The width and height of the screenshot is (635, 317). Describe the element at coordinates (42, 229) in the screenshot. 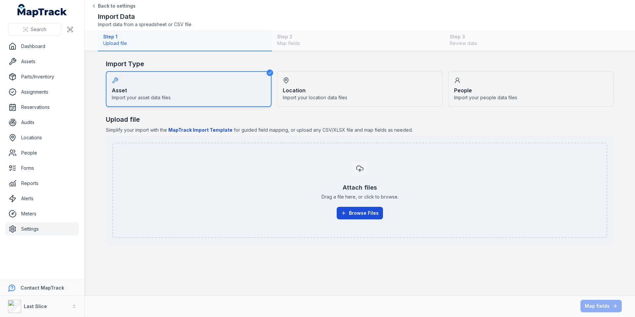

I see `a: Settings` at that location.